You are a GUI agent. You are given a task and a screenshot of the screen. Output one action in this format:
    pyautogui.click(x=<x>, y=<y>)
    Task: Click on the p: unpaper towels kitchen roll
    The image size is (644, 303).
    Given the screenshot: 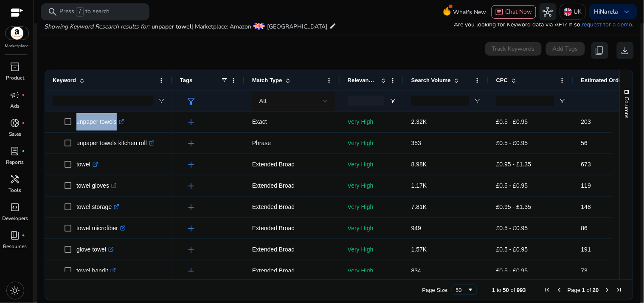 What is the action you would take?
    pyautogui.click(x=115, y=143)
    